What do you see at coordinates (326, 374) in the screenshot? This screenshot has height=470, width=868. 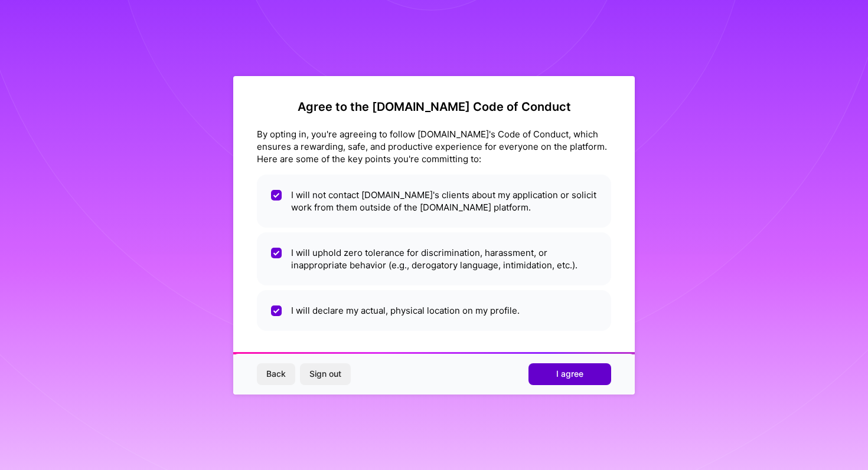 I see `button: Sign out` at bounding box center [326, 374].